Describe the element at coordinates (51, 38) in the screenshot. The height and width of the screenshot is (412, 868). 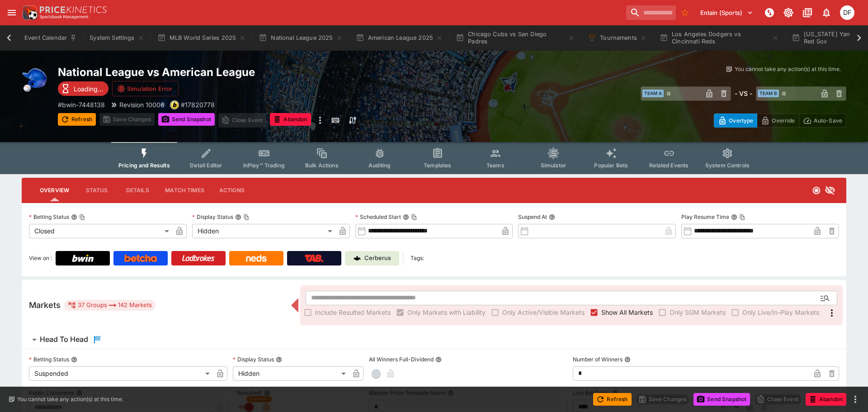
I see `button: Event Calendar` at that location.